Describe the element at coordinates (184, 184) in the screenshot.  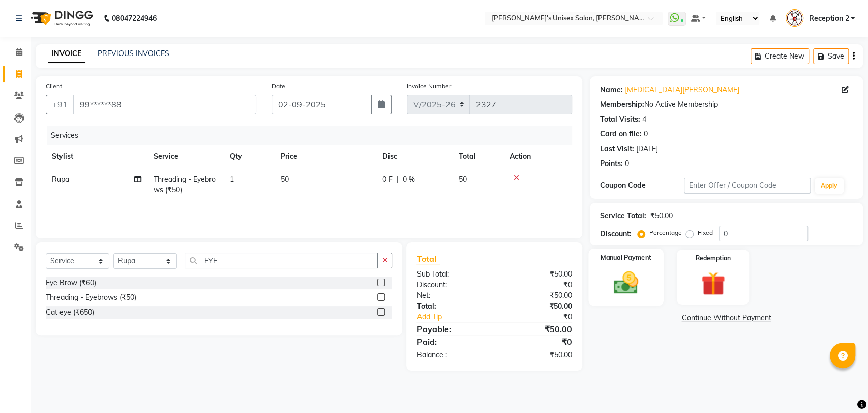
I see `span: Threading - Eyebrows (₹50)` at that location.